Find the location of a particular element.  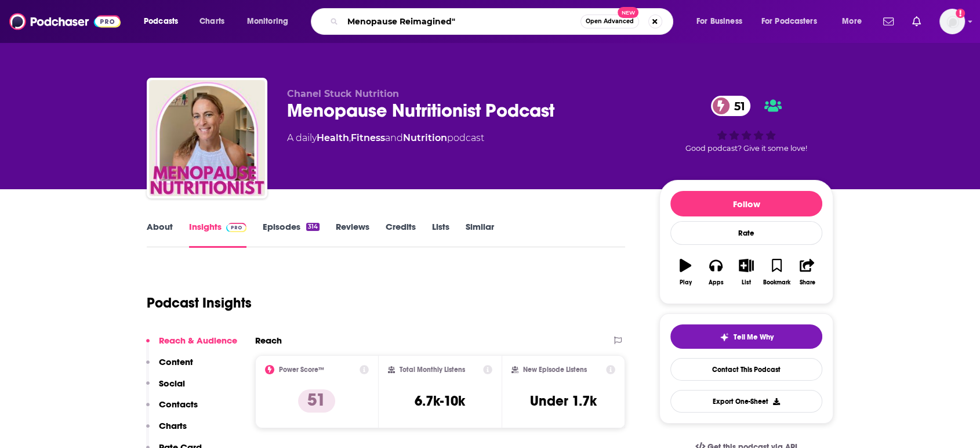

p: Reach & Audience is located at coordinates (198, 340).